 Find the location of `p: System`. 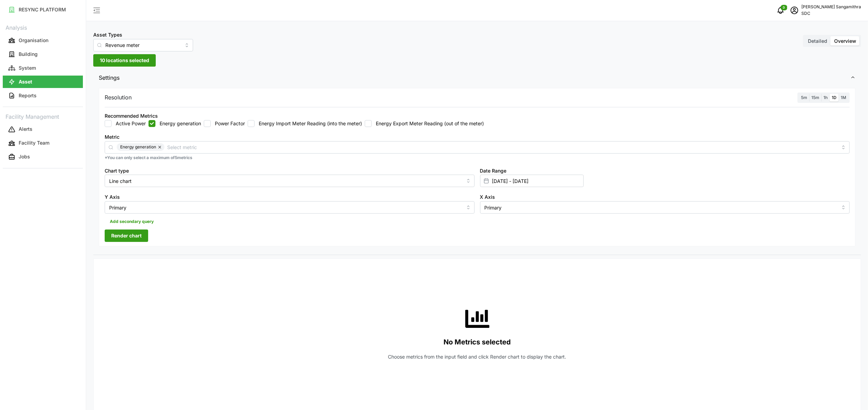

p: System is located at coordinates (27, 68).